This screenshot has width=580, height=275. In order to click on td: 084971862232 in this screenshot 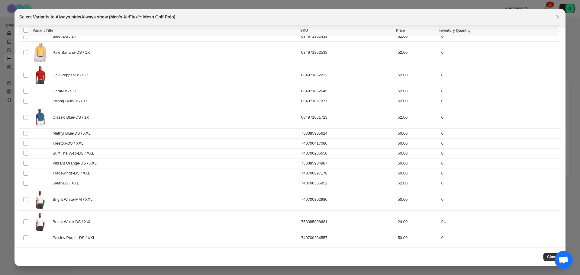, I will do `click(348, 75)`.